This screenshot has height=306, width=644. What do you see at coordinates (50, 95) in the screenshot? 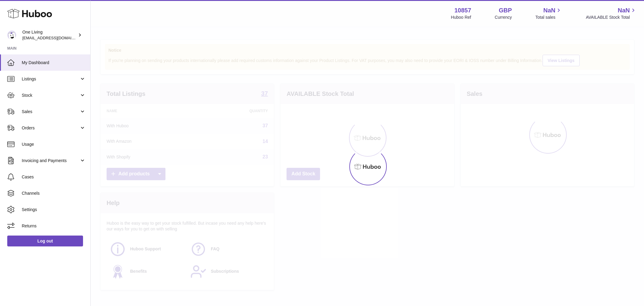
I see `span: Stock` at bounding box center [50, 95].